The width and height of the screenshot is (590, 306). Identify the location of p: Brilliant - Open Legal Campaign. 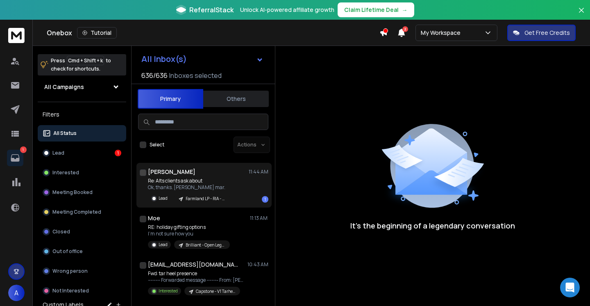
(205, 245).